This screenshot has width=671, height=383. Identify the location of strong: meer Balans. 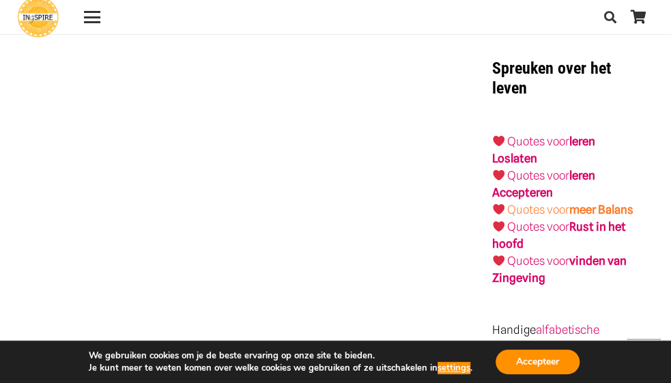
(602, 210).